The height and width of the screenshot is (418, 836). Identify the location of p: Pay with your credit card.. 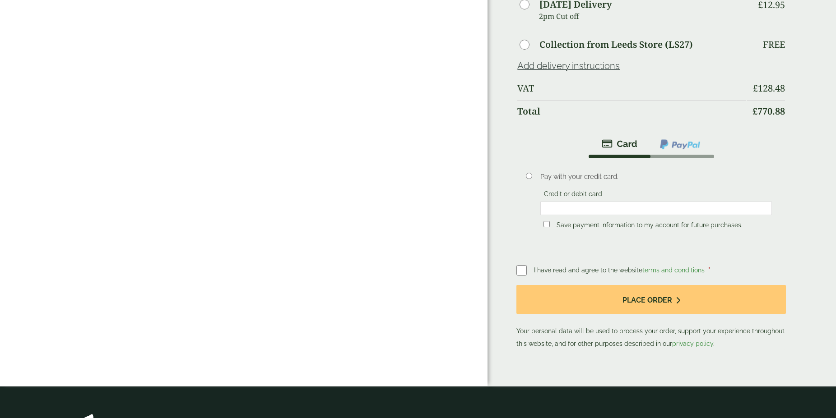
(656, 177).